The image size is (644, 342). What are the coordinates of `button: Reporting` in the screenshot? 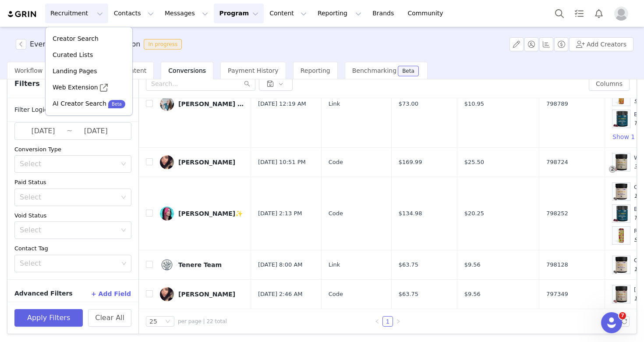 It's located at (340, 13).